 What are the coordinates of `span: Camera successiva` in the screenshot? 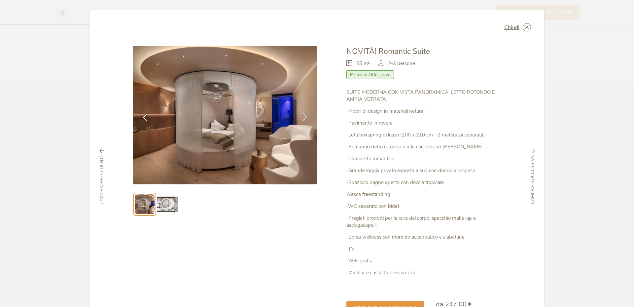 It's located at (532, 179).